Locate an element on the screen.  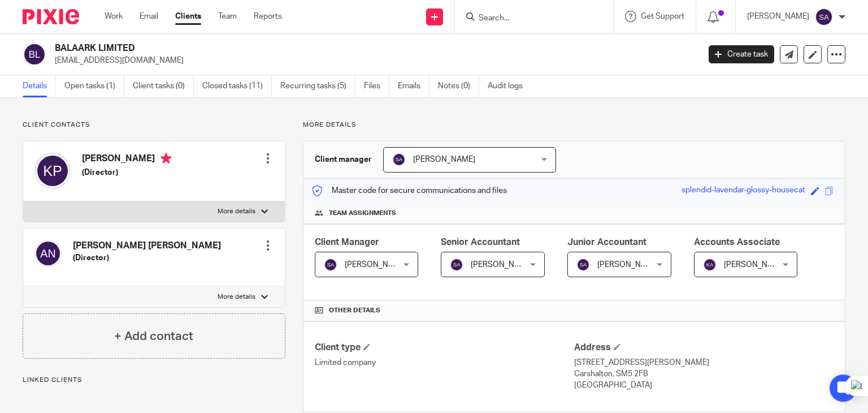
span: Team assignments is located at coordinates (362, 213).